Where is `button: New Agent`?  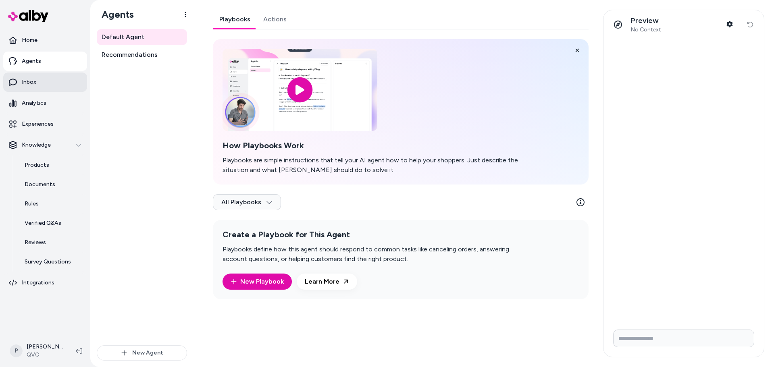 button: New Agent is located at coordinates (142, 353).